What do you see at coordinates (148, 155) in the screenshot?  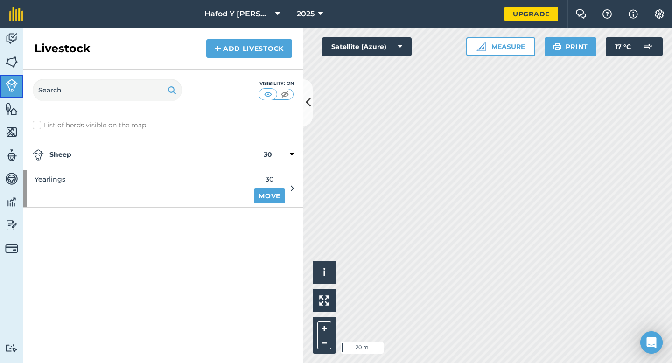 I see `strong: Sheep` at bounding box center [148, 155].